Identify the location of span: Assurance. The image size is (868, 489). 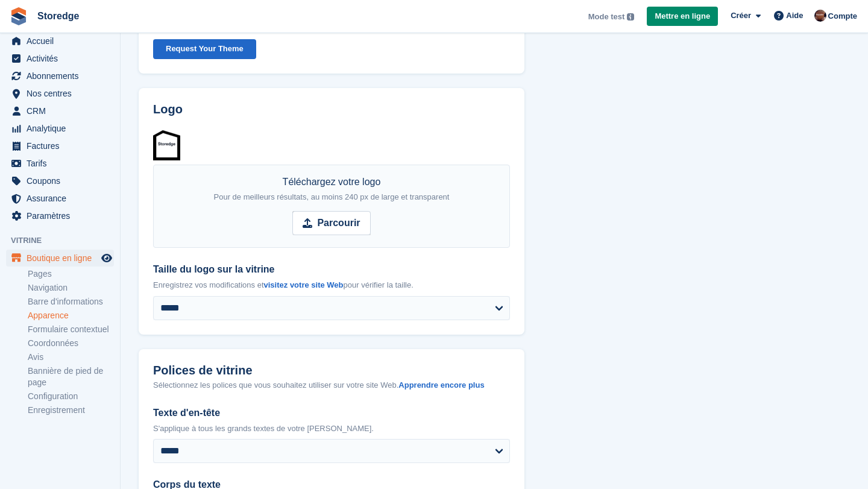
(63, 198).